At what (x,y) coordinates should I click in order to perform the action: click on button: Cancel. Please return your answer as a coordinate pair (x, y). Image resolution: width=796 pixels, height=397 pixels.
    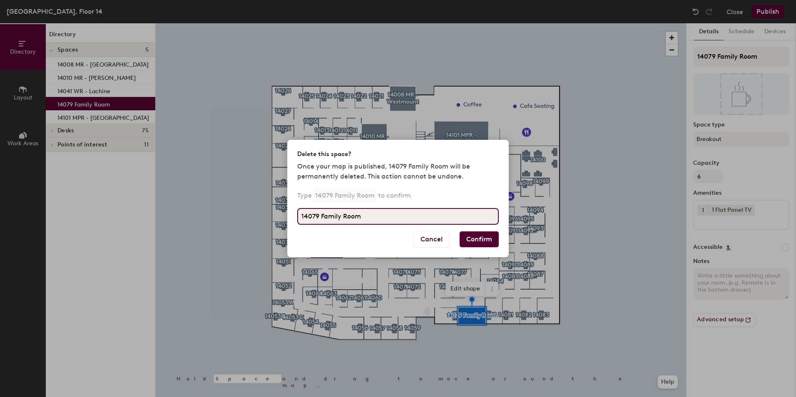
    Looking at the image, I should click on (432, 240).